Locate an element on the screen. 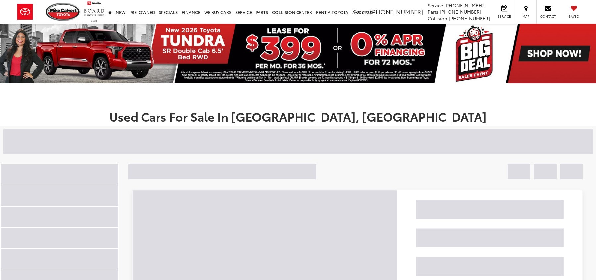  span: Saved is located at coordinates (574, 16).